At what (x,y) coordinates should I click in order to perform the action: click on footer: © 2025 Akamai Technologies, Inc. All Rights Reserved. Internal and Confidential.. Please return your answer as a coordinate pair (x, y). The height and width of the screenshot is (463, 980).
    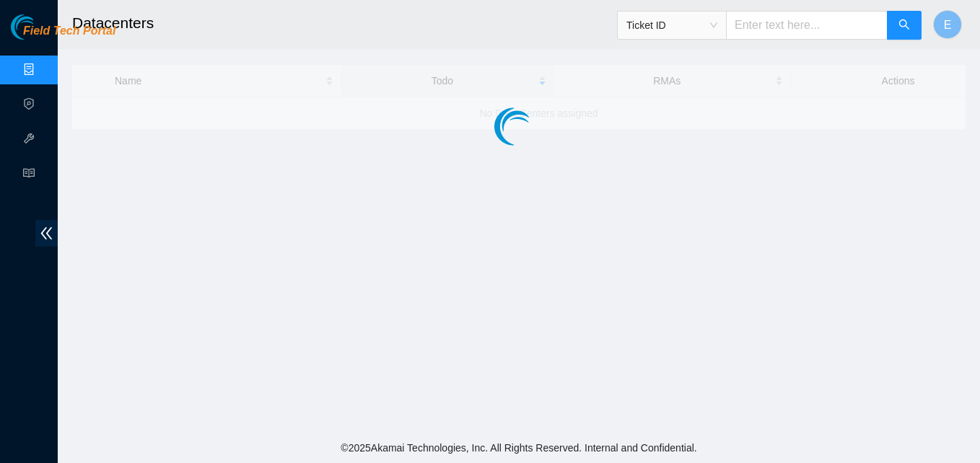
    Looking at the image, I should click on (519, 448).